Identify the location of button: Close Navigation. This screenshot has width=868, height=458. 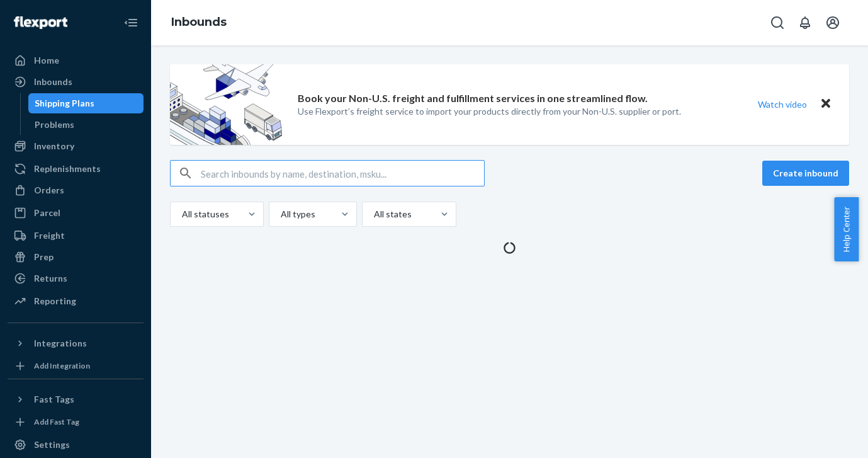
(131, 23).